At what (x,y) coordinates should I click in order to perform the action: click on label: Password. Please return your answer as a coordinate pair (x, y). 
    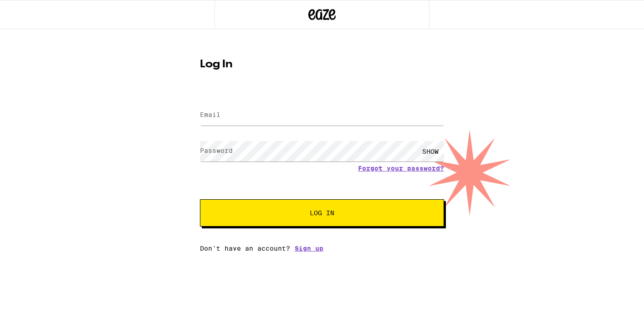
    Looking at the image, I should click on (216, 151).